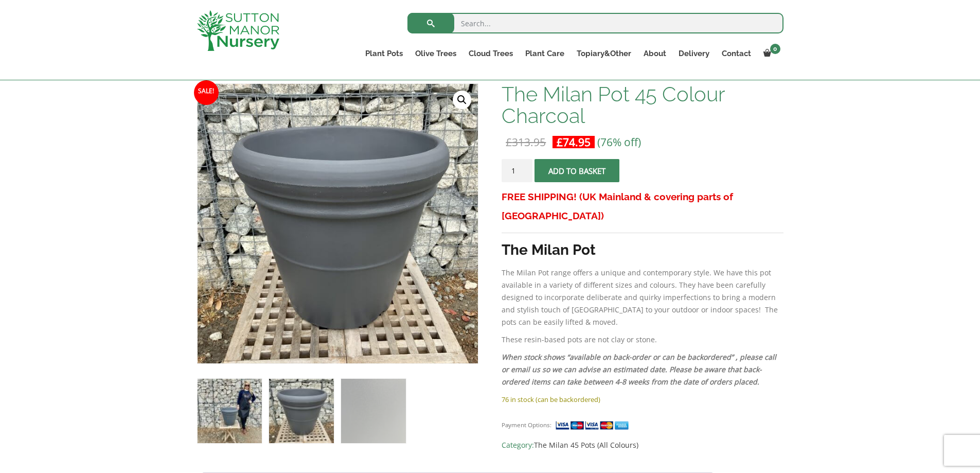 This screenshot has width=980, height=473. I want to click on span: Sale!, so click(206, 93).